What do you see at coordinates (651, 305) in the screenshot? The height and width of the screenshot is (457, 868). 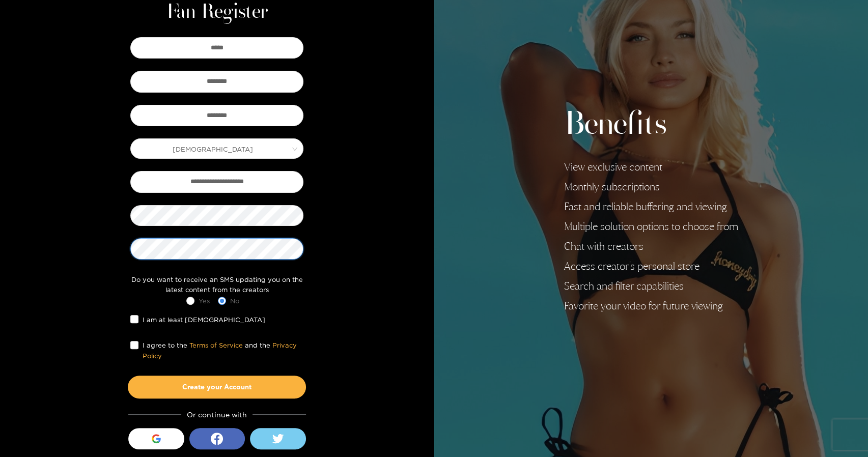 I see `li: Favorite your video for future viewing` at bounding box center [651, 305].